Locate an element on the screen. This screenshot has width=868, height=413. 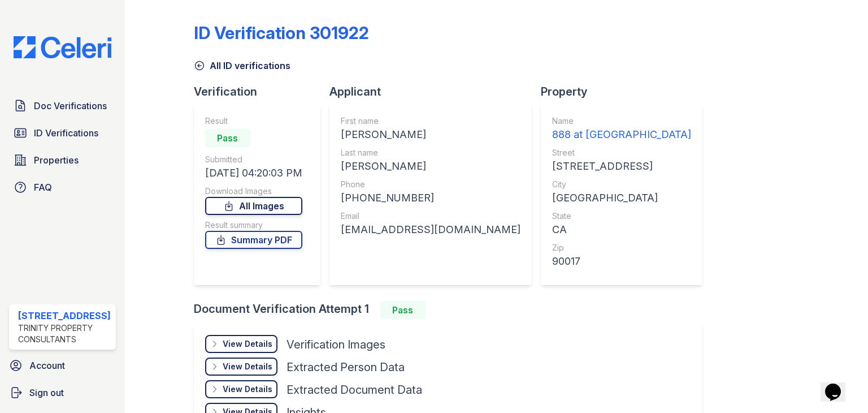
a: ID Verifications is located at coordinates (62, 133).